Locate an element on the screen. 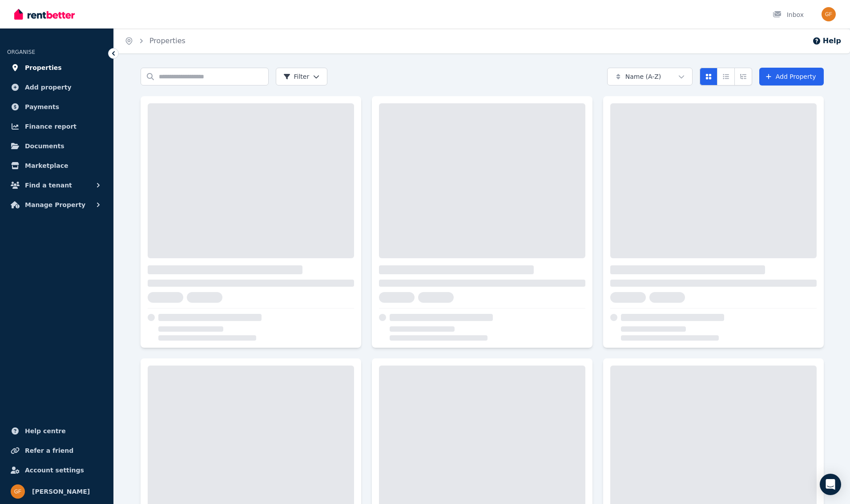 This screenshot has height=504, width=850. button: Find a tenant is located at coordinates (57, 185).